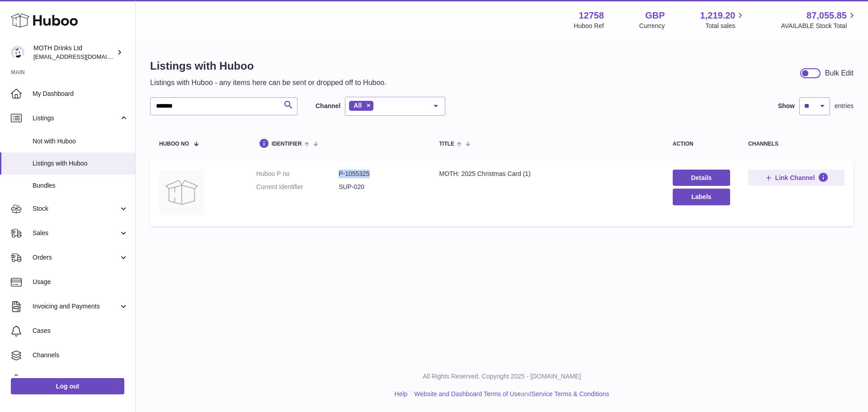  What do you see at coordinates (510, 394) in the screenshot?
I see `li: and` at bounding box center [510, 394].